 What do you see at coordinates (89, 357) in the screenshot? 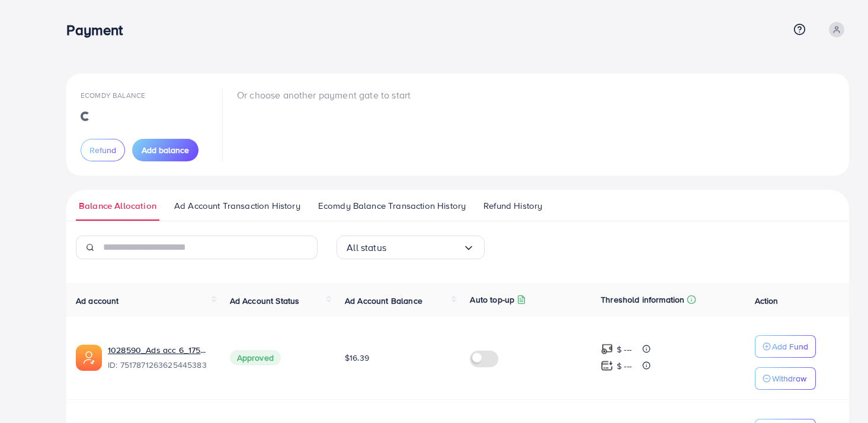
I see `img: ic-ads-acc.e4c84228.svg` at bounding box center [89, 357].